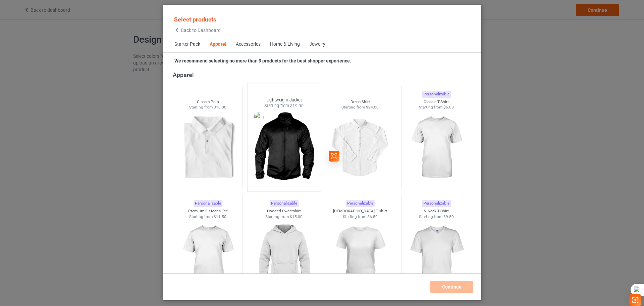 The height and width of the screenshot is (306, 644). I want to click on div: Alibaba Image Search, so click(259, 117).